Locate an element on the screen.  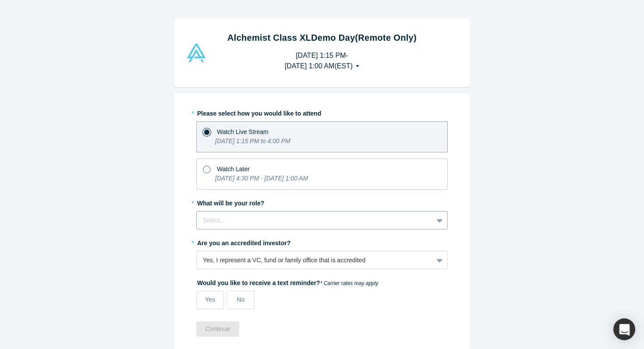
label: Would you like to receive a text reminder? is located at coordinates (322, 282).